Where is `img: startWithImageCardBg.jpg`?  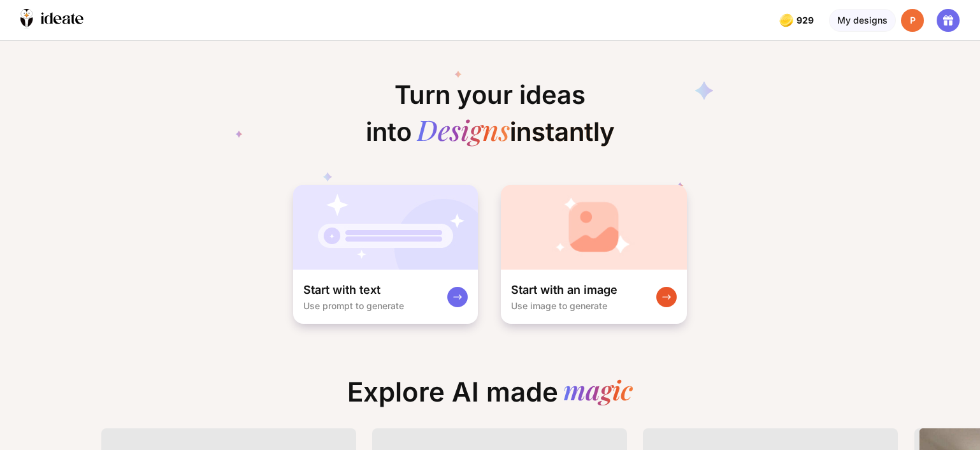
img: startWithImageCardBg.jpg is located at coordinates (594, 227).